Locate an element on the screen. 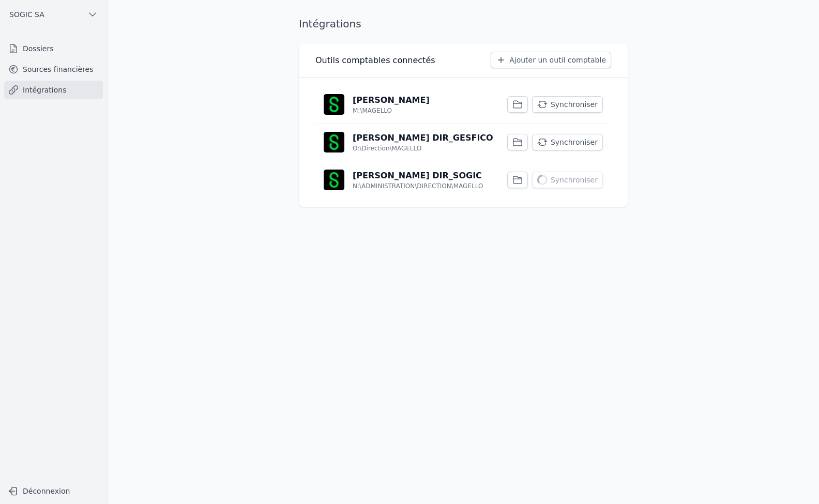 The width and height of the screenshot is (819, 504). span: SOGIC SA is located at coordinates (27, 15).